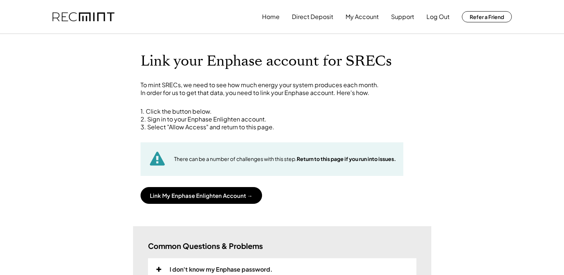  Describe the element at coordinates (201, 195) in the screenshot. I see `button: Link My Enphase Enlighten Account →` at that location.